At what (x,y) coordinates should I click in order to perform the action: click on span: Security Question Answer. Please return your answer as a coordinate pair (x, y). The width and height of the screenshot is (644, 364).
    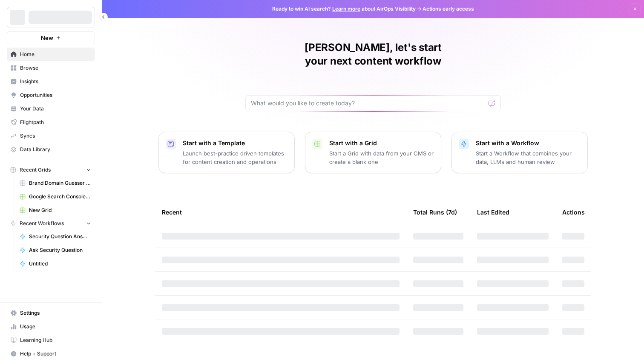
    Looking at the image, I should click on (60, 237).